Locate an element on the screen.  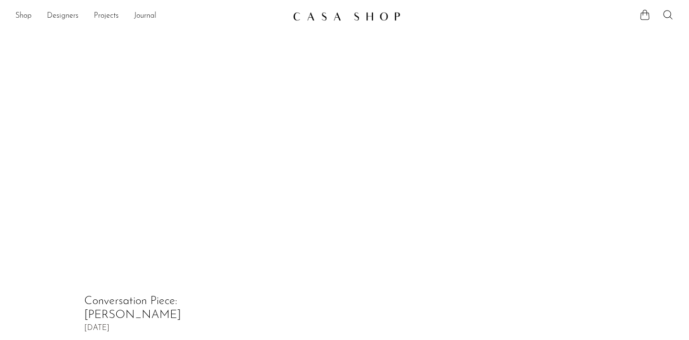
a: Shop is located at coordinates (23, 16).